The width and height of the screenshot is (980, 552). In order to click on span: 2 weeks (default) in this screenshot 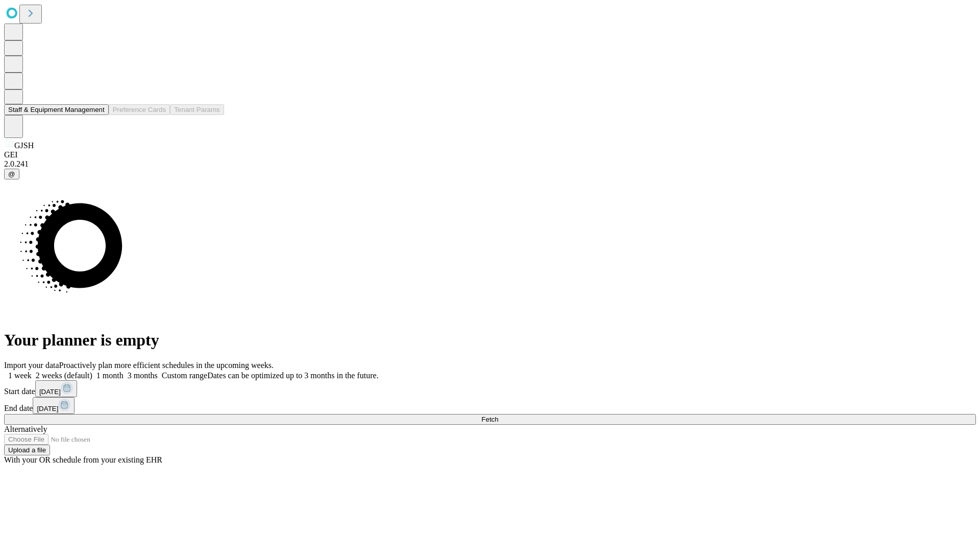, I will do `click(64, 375)`.